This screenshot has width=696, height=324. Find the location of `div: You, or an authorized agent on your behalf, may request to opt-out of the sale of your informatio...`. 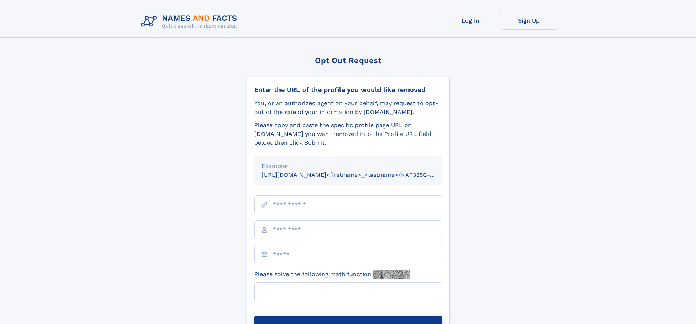

div: You, or an authorized agent on your behalf, may request to opt-out of the sale of your informatio... is located at coordinates (348, 108).